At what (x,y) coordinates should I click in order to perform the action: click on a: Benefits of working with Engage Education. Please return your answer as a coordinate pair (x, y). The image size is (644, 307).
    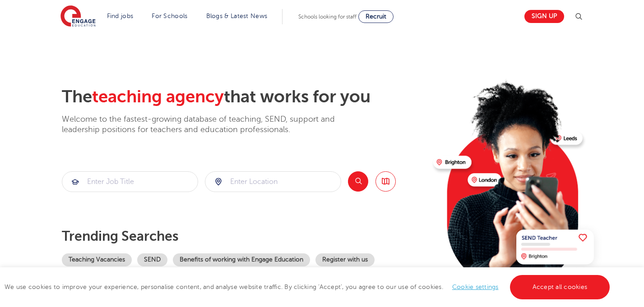
    Looking at the image, I should click on (241, 260).